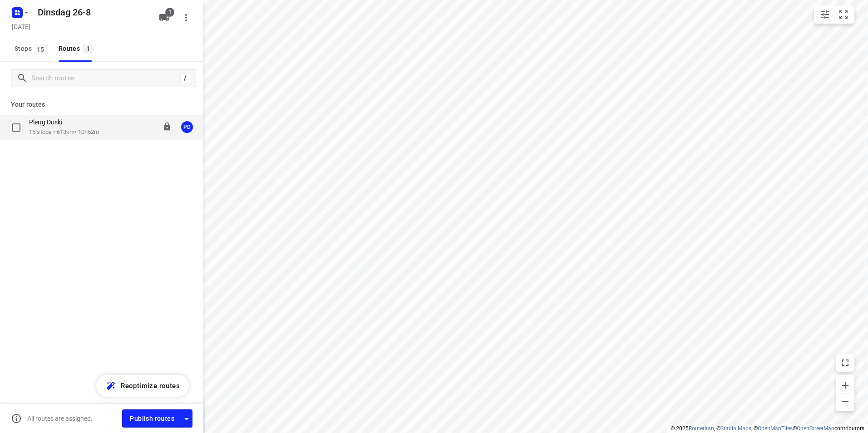 This screenshot has height=433, width=868. Describe the element at coordinates (49, 122) in the screenshot. I see `p: Pleng Doski` at that location.